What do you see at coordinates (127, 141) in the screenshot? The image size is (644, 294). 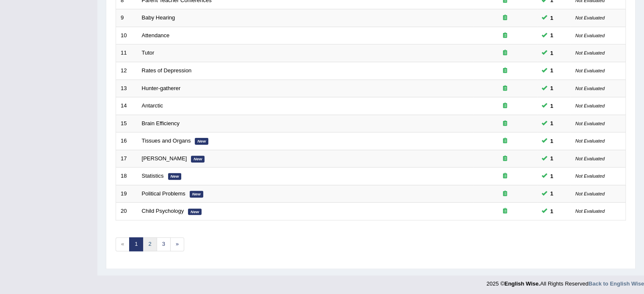 I see `td: 16` at bounding box center [127, 141].